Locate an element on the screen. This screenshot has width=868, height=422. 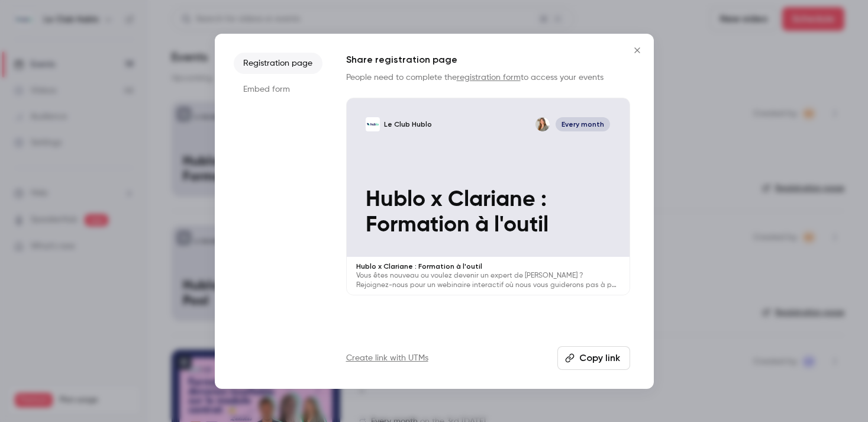
a: Create link with UTMs is located at coordinates (386, 358).